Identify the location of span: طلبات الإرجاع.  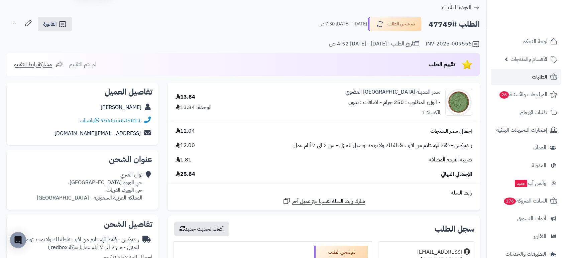
(534, 112).